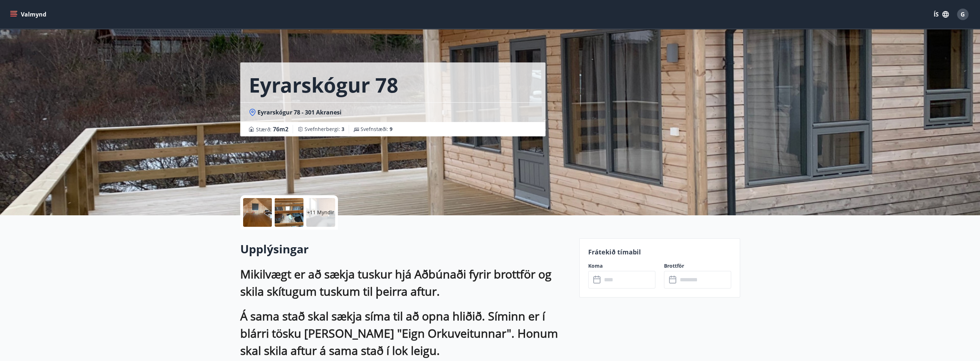  Describe the element at coordinates (391, 129) in the screenshot. I see `span: 9` at that location.